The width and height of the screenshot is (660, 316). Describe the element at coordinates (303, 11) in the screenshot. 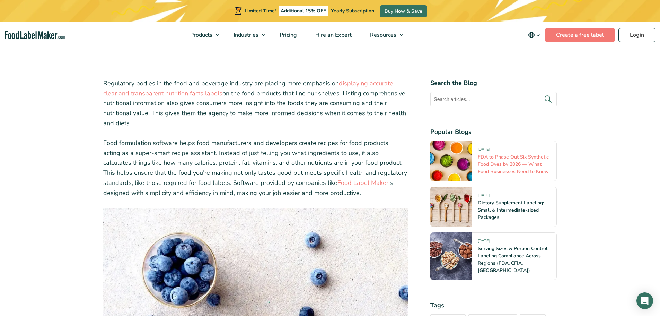

I see `span: Additional 15% OFF` at that location.